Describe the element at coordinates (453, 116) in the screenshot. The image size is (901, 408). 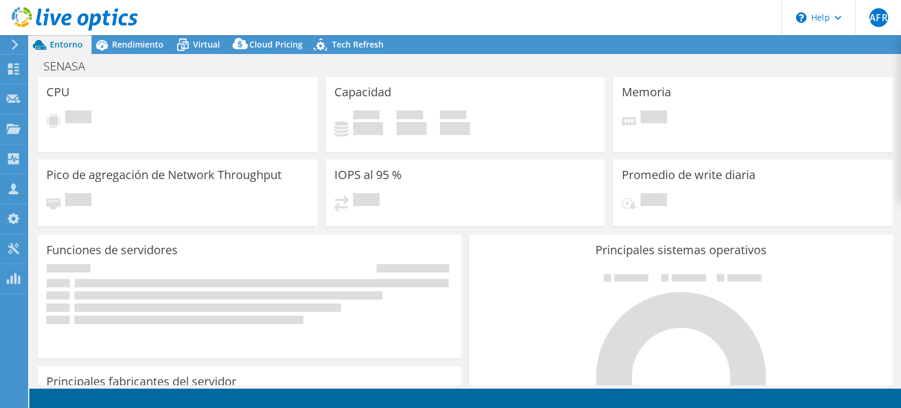
I see `span: Total` at that location.